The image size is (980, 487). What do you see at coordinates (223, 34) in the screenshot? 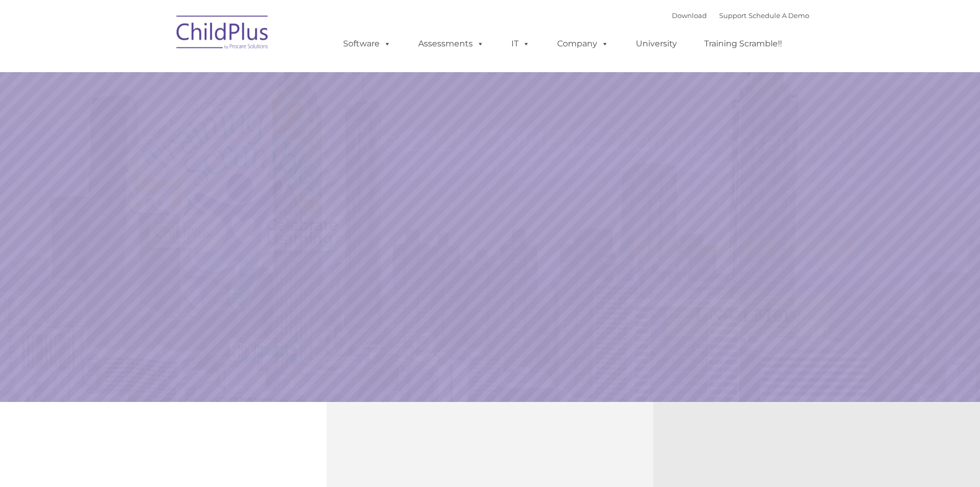
I see `img: ChildPlus by Procare Solutions` at bounding box center [223, 34].